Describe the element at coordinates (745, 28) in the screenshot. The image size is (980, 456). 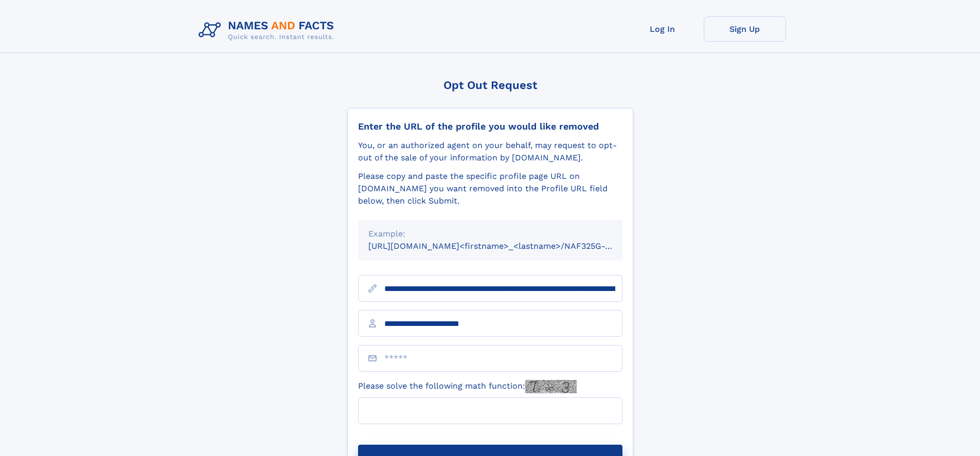
I see `a: Sign Up` at that location.